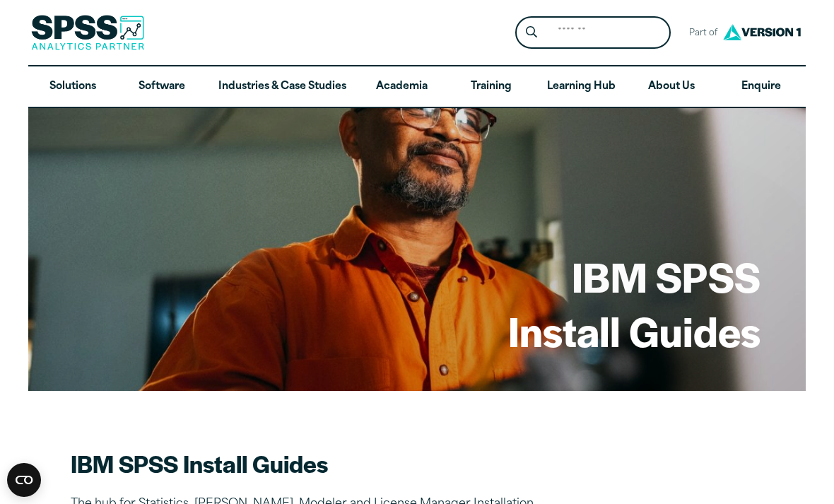 The height and width of the screenshot is (504, 834). What do you see at coordinates (593, 33) in the screenshot?
I see `form: Site Header Search Form` at bounding box center [593, 33].